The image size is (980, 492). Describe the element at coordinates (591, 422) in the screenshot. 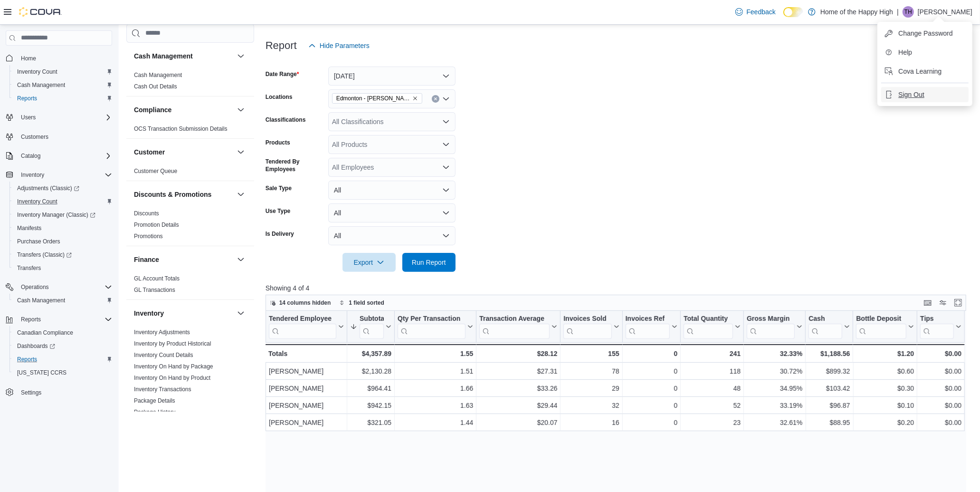

I see `div: 16` at that location.